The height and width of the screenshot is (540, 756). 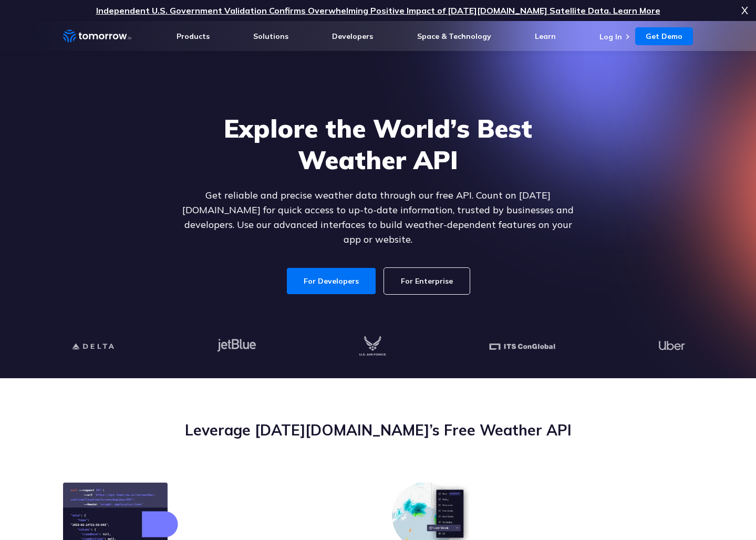 I want to click on a: Developers, so click(x=352, y=36).